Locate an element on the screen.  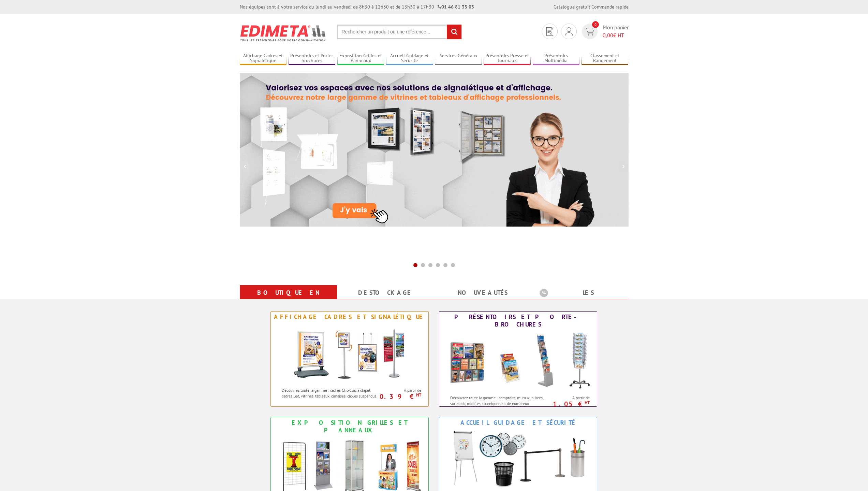
div: Nos équipes sont à votre service du lundi au vendredi de 8h30 à 12h30 et de 13h30 à 17h30 is located at coordinates (357, 6).